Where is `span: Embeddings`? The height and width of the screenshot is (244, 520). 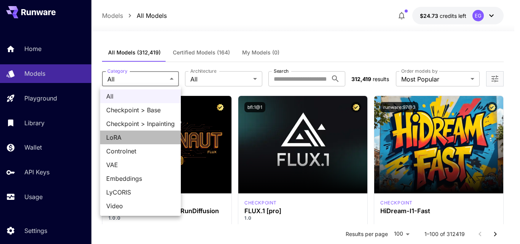 span: Embeddings is located at coordinates (140, 178).